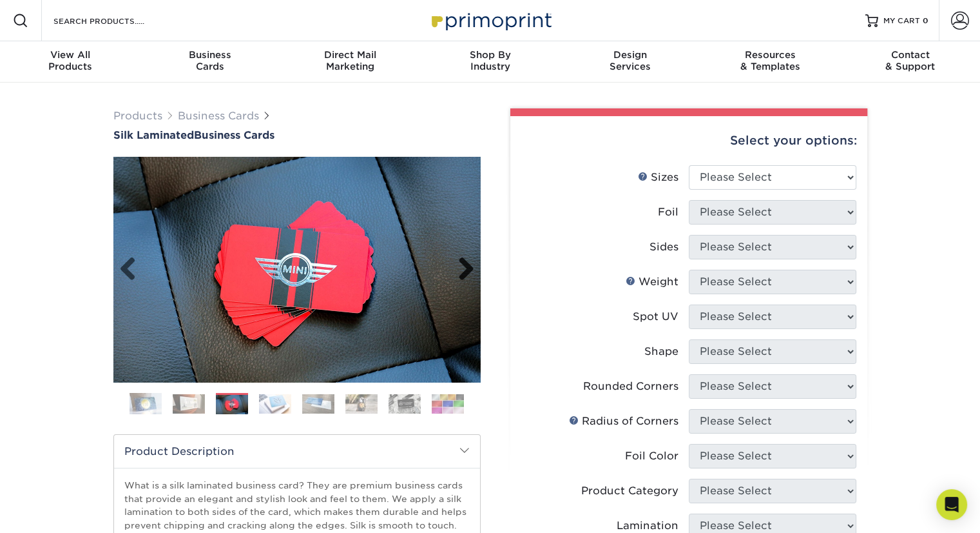  I want to click on div: Cards, so click(210, 61).